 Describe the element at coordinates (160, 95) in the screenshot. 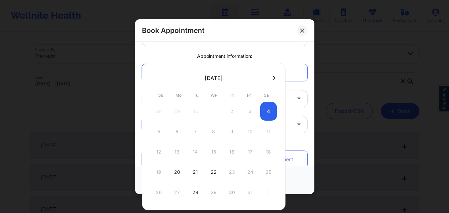

I see `abbr: Sunday` at that location.